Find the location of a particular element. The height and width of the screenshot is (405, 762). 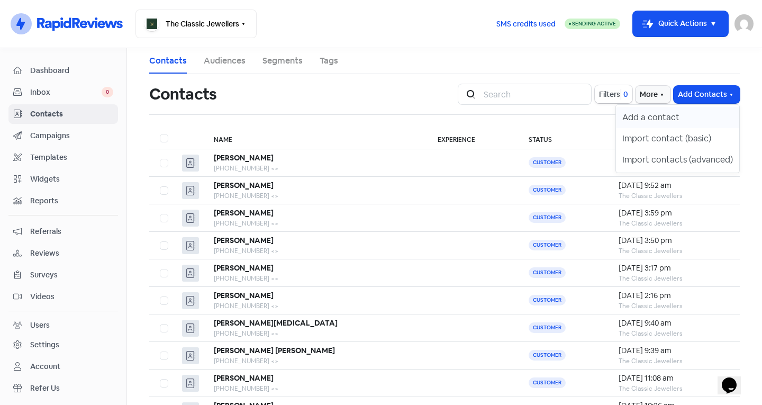

img: User is located at coordinates (744, 24).